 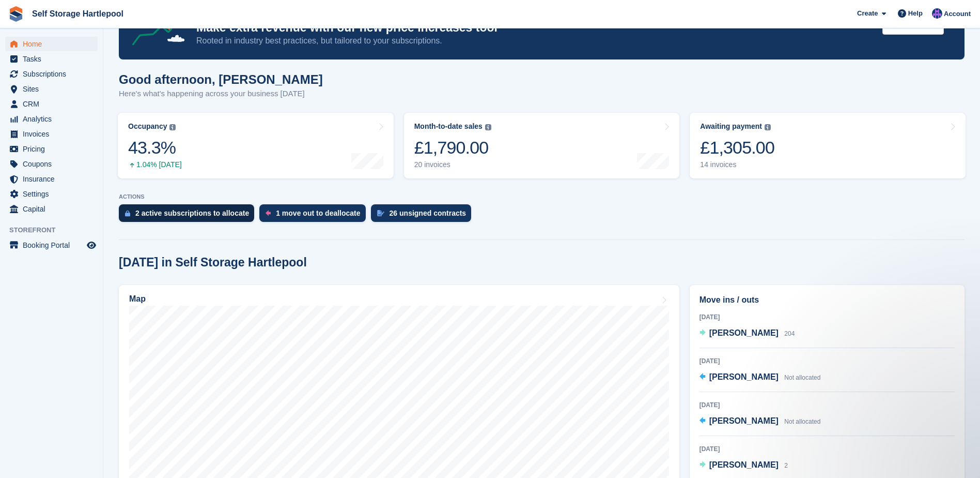 I want to click on img: stora-icon-8386f47178a22dfd0bd8f6a31ec36ba5ce8667c1dd55bd0f319d3a0aa187defe.svg, so click(x=16, y=14).